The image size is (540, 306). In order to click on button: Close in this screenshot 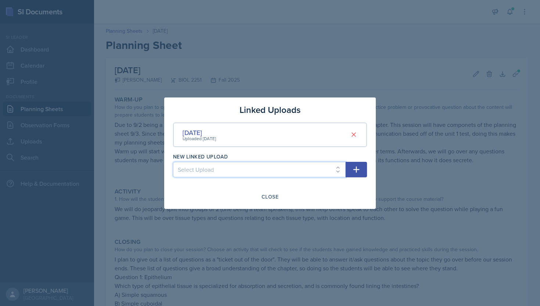, I will do `click(270, 196)`.